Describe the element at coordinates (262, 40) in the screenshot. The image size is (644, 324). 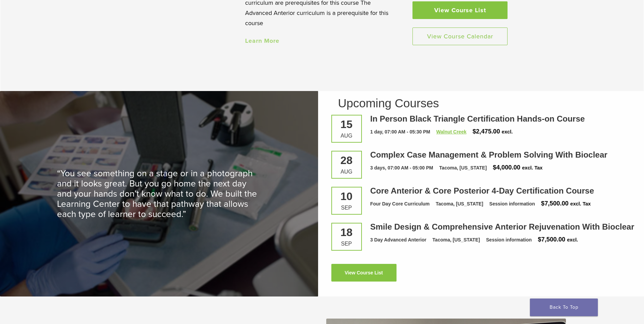
I see `a: Learn More` at that location.